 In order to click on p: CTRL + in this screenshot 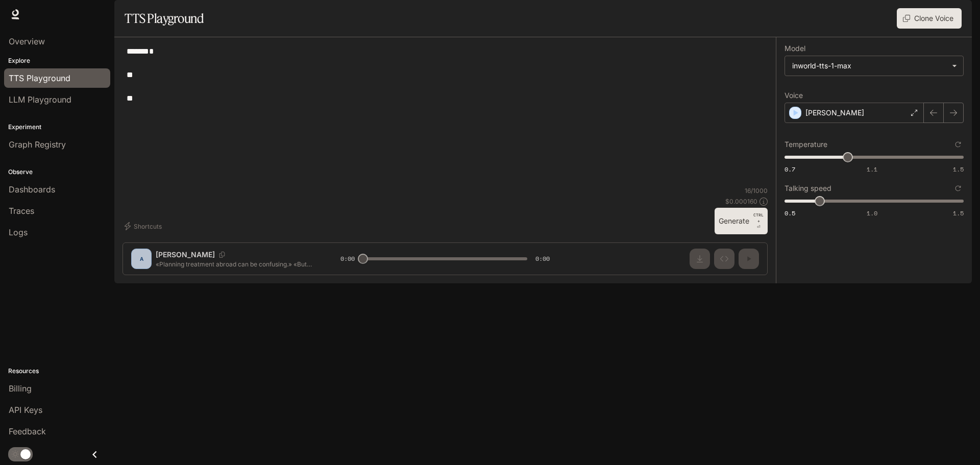, I will do `click(758, 218)`.